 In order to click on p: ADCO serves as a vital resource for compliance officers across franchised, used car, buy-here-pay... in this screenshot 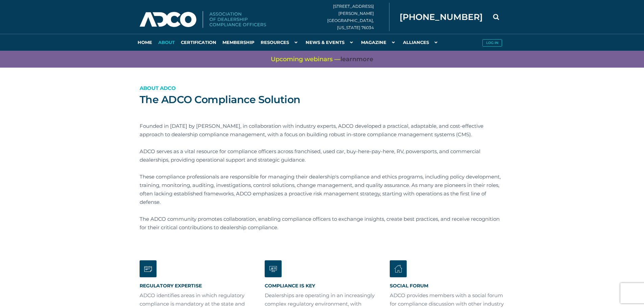, I will do `click(322, 156)`.